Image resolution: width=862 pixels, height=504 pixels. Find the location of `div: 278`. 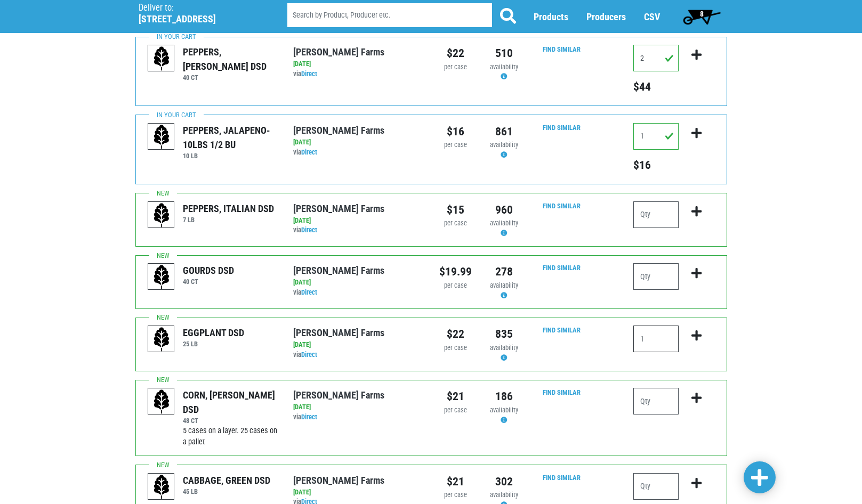

div: 278 is located at coordinates (504, 271).